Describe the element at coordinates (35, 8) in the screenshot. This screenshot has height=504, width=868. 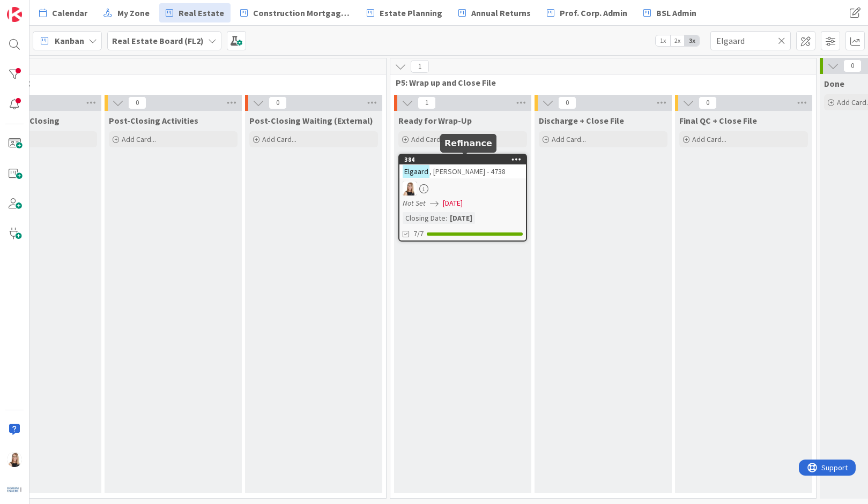
I see `span: Support` at that location.